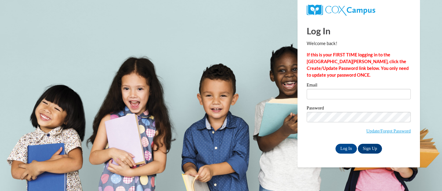 The image size is (442, 191). I want to click on label: Email, so click(359, 86).